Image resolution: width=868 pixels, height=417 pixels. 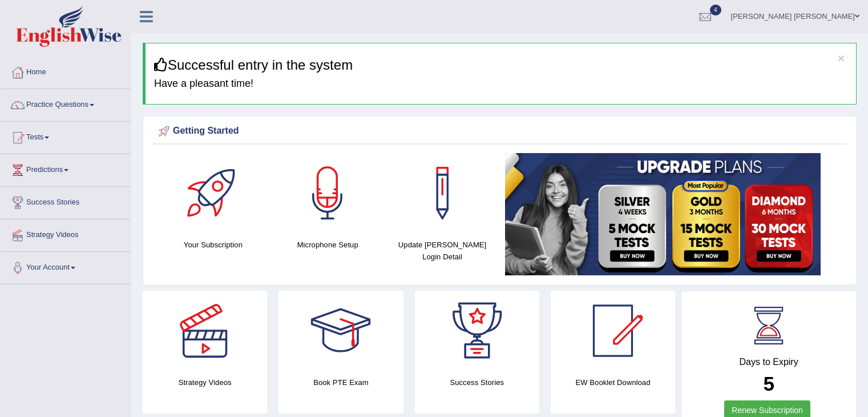 I want to click on h4: Your Subscription, so click(x=213, y=244).